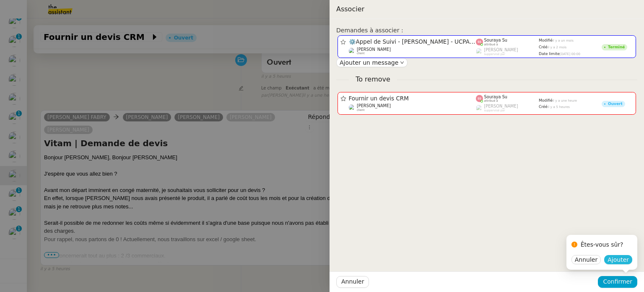  What do you see at coordinates (565, 100) in the screenshot?
I see `span: il y a une heure` at bounding box center [565, 100].